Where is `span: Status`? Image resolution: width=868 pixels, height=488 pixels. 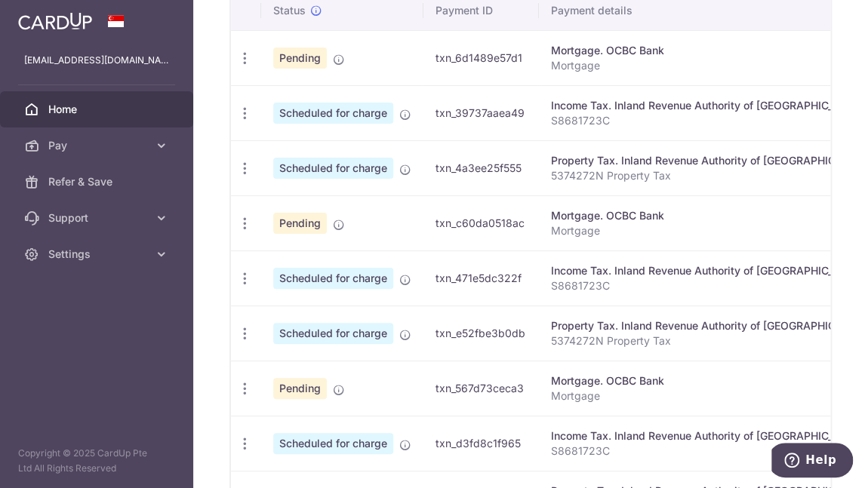 span: Status is located at coordinates (289, 10).